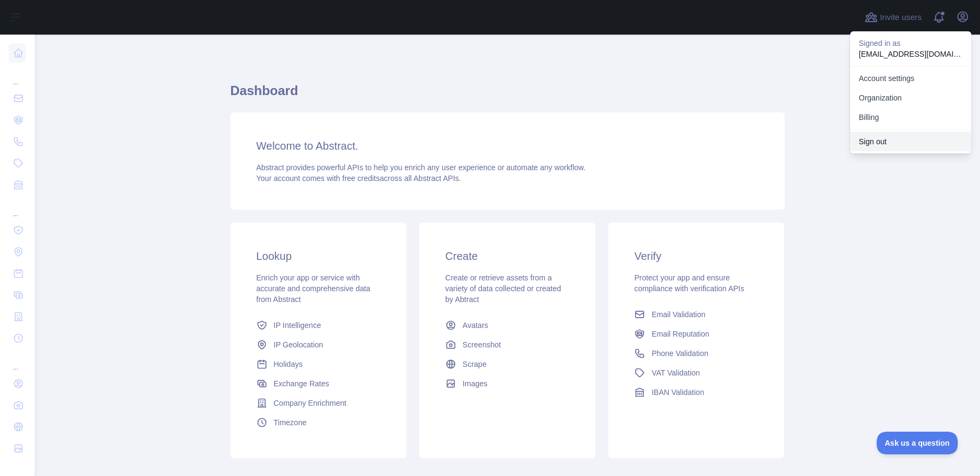  What do you see at coordinates (507, 256) in the screenshot?
I see `h3: Create` at bounding box center [507, 256].